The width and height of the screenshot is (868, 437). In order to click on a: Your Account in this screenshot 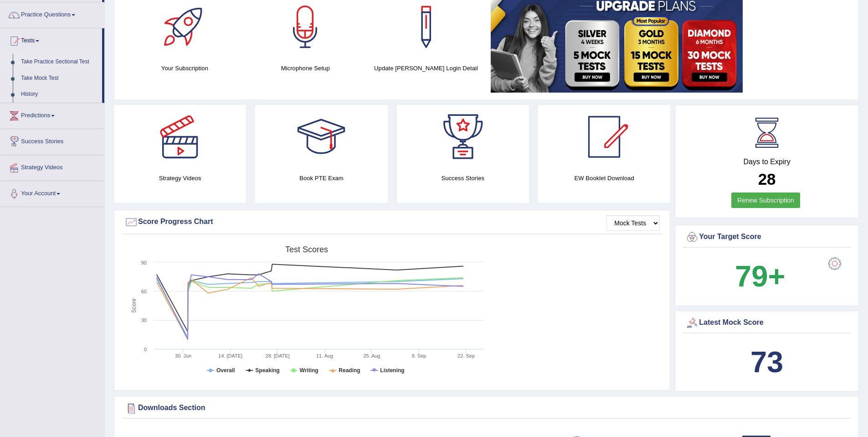, I will do `click(53, 193)`.